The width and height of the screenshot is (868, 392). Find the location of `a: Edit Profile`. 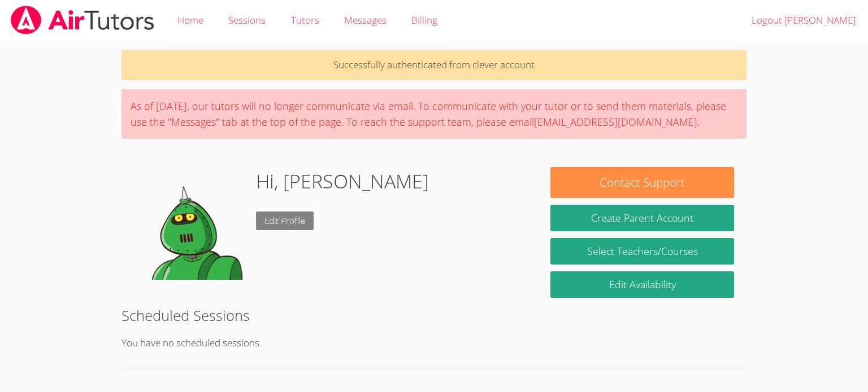

a: Edit Profile is located at coordinates (285, 221).